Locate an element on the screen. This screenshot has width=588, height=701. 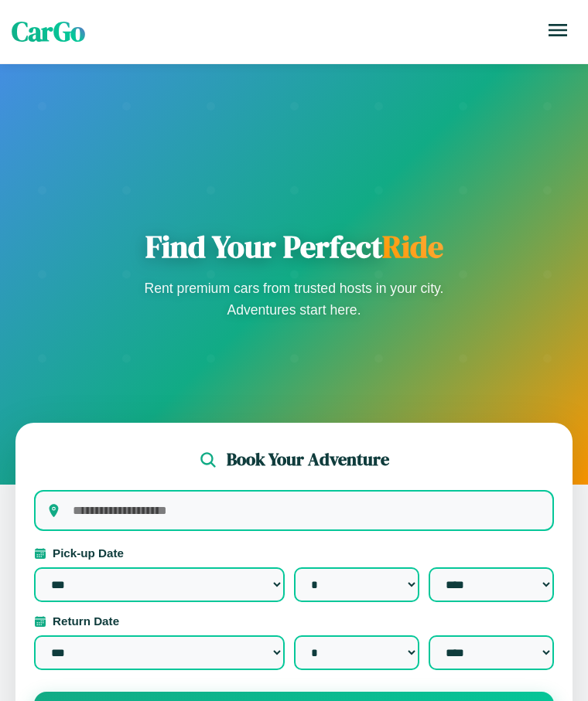
p: Rent premium cars from trusted hosts in your city. Adventures start here. is located at coordinates (294, 299).